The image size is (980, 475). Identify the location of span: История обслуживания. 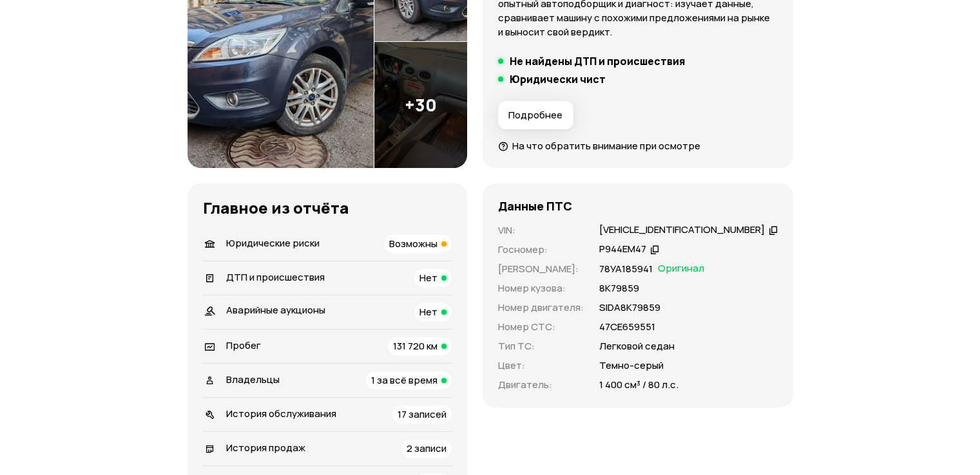
(281, 413).